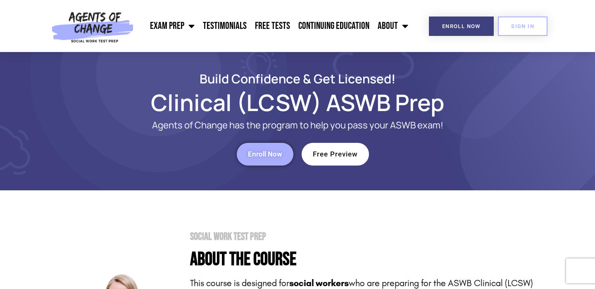  I want to click on a: Free Tests, so click(272, 26).